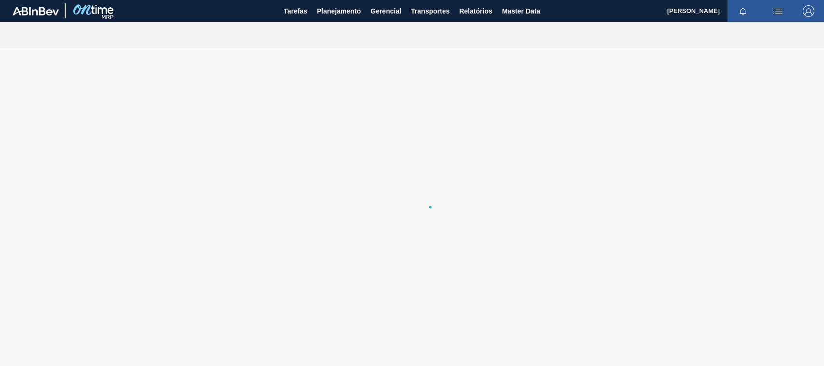 This screenshot has height=366, width=824. Describe the element at coordinates (778, 11) in the screenshot. I see `img: userActions` at that location.